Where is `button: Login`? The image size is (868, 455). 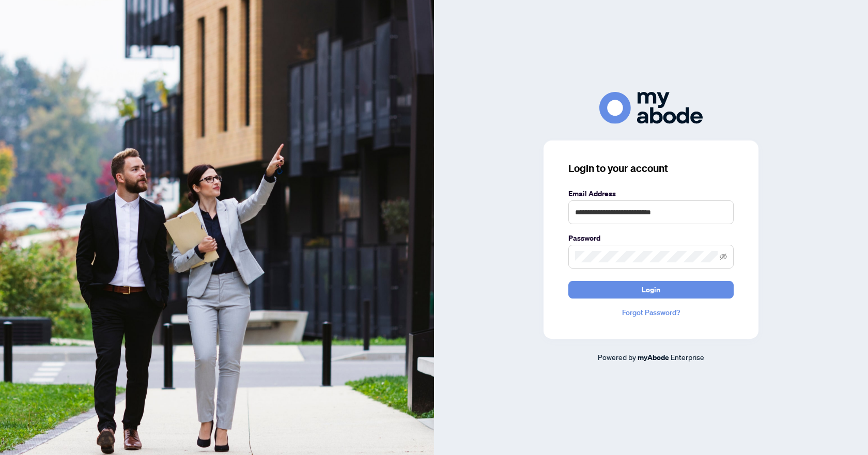 button: Login is located at coordinates (651, 290).